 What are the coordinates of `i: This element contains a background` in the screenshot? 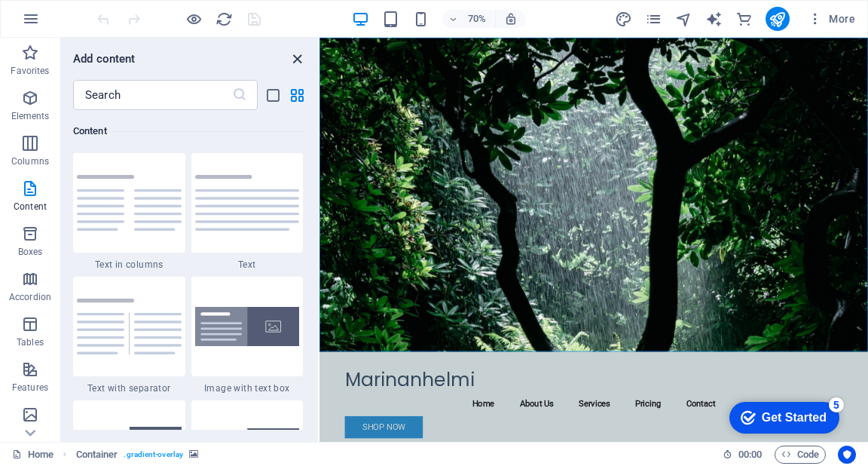 It's located at (193, 454).